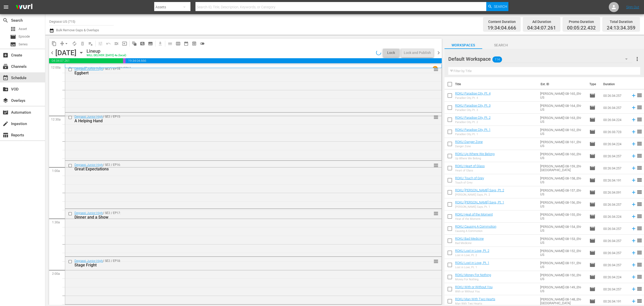 Image resolution: width=644 pixels, height=306 pixels. Describe the element at coordinates (67, 43) in the screenshot. I see `span: arrow_drop_down` at that location.